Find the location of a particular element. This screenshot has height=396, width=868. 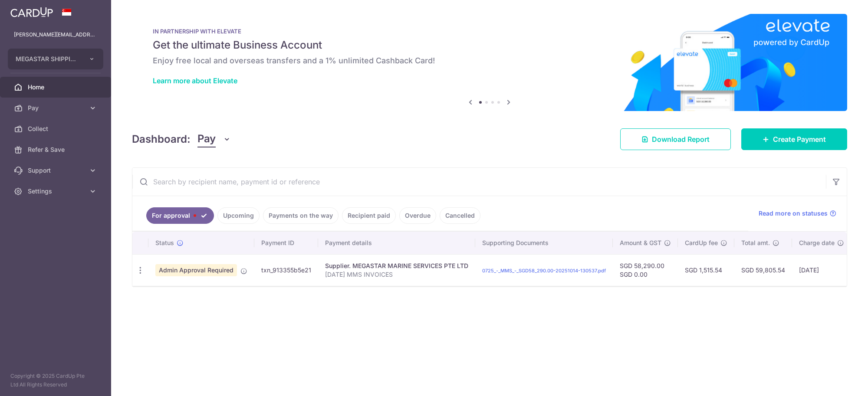

span: Refer & Save is located at coordinates (56, 149).